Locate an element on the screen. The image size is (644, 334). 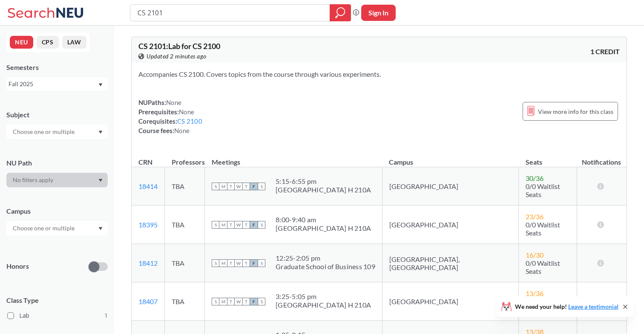
span: 1 CREDIT is located at coordinates (605, 51).